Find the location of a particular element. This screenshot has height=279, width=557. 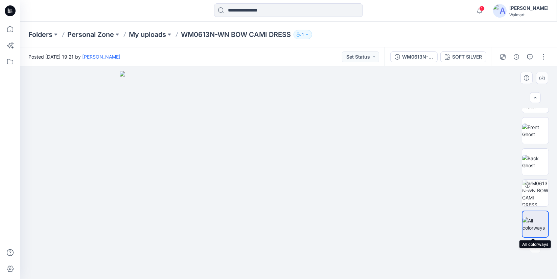

div: SOFT SILVER is located at coordinates (467, 57).